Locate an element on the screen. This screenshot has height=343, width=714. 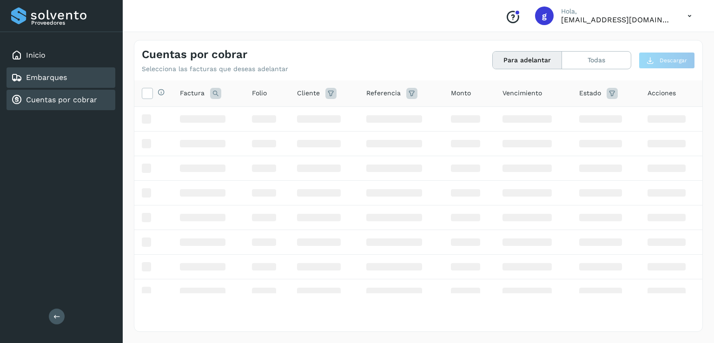
span: Descargar is located at coordinates (673, 60).